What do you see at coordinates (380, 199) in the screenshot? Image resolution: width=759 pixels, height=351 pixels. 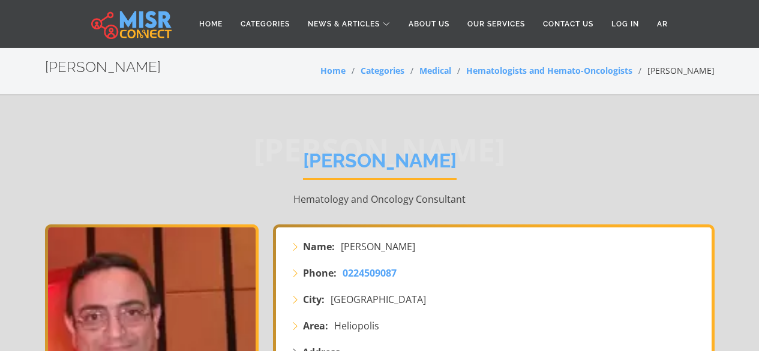 I see `p: Hematology and Oncology Consultant` at bounding box center [380, 199].